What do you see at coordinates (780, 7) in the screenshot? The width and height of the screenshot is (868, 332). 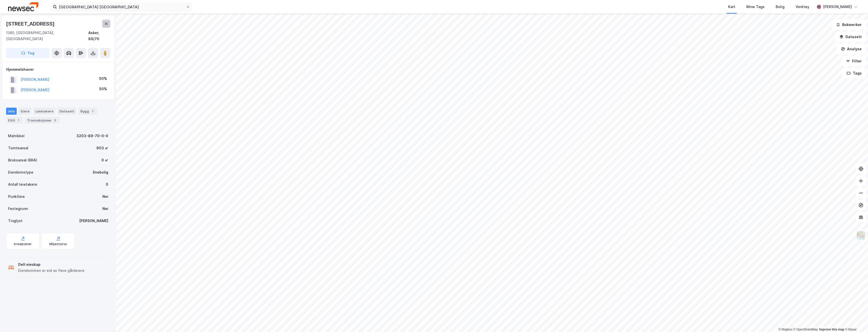 I see `div: Bolig` at bounding box center [780, 7].